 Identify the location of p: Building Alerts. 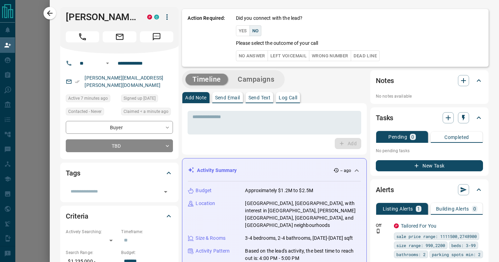
(452, 209).